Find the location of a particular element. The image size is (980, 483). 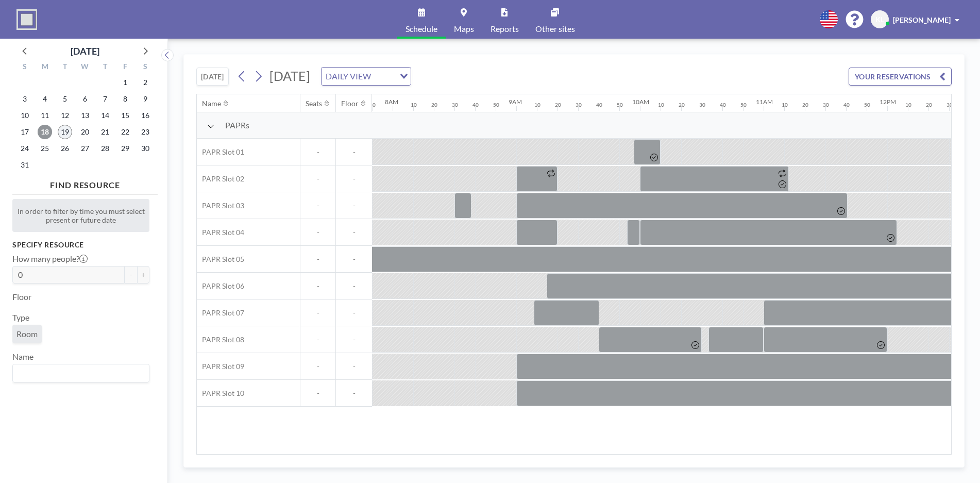

span: Sunday, August 10, 2025 is located at coordinates (25, 116).